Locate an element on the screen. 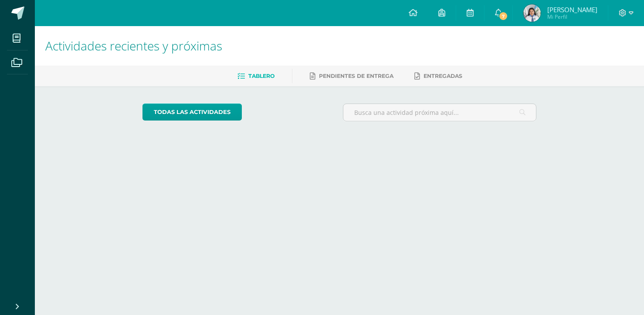 The height and width of the screenshot is (315, 644). input: Busca una actividad próxima aquí... is located at coordinates (440, 112).